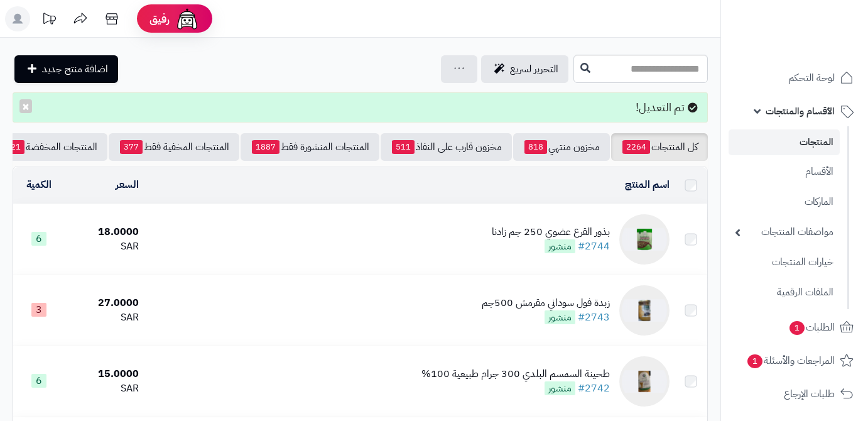  What do you see at coordinates (103, 374) in the screenshot?
I see `div: 15.0000` at bounding box center [103, 374].